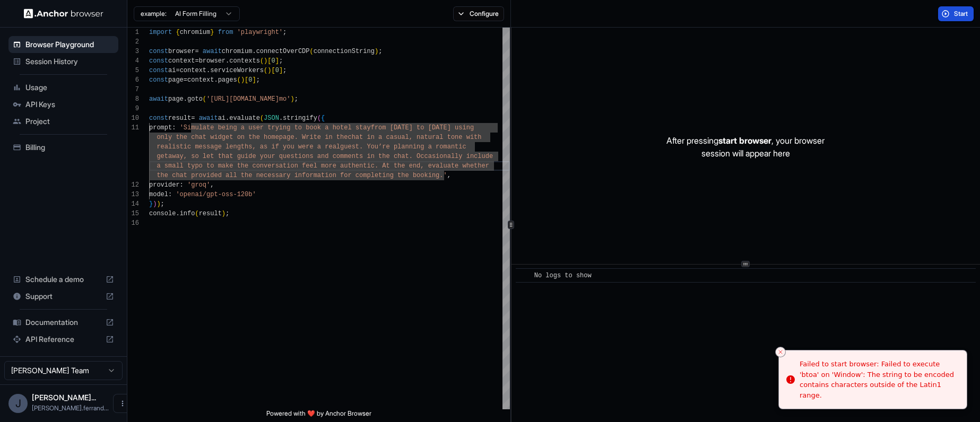 Image resolution: width=980 pixels, height=422 pixels. I want to click on div: 6, so click(133, 80).